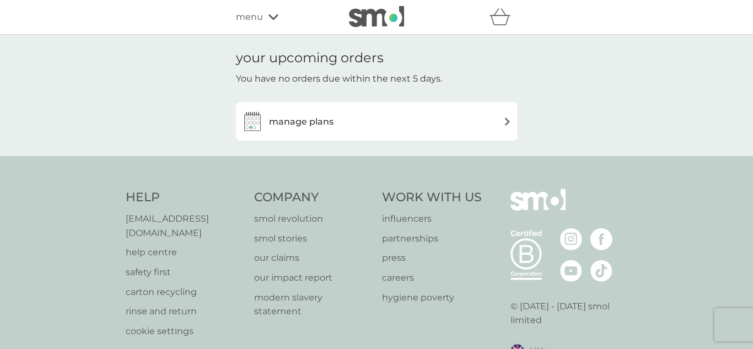  I want to click on h4: Help, so click(184, 197).